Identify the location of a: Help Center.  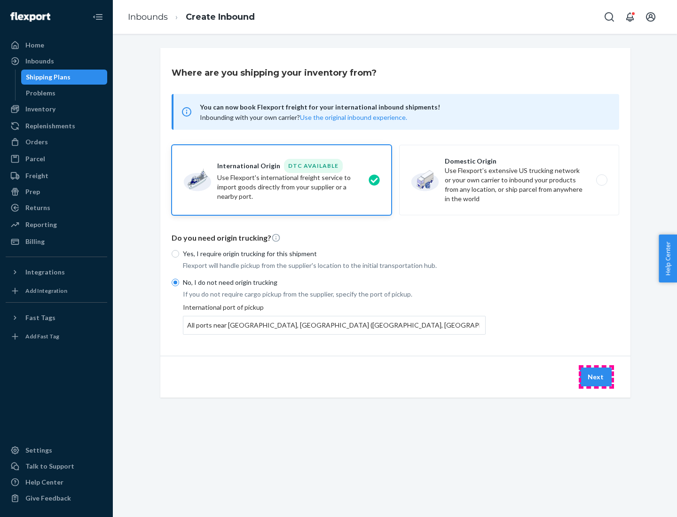
(56, 482).